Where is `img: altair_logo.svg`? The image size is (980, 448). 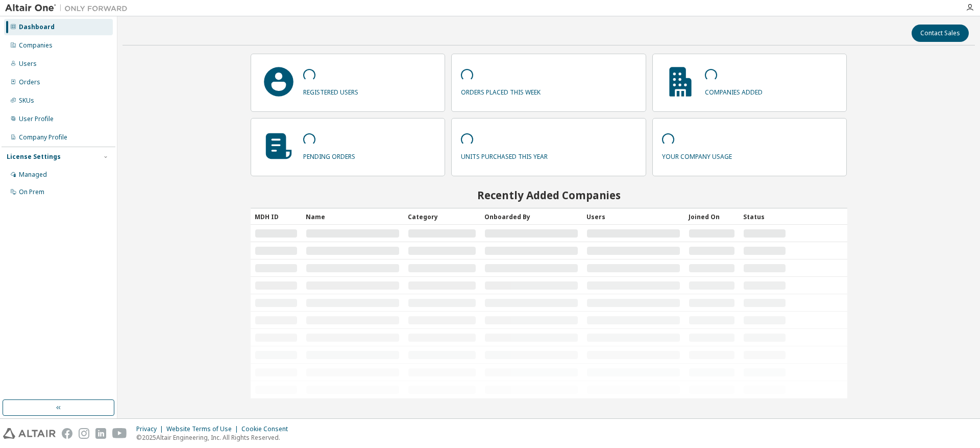
img: altair_logo.svg is located at coordinates (29, 433).